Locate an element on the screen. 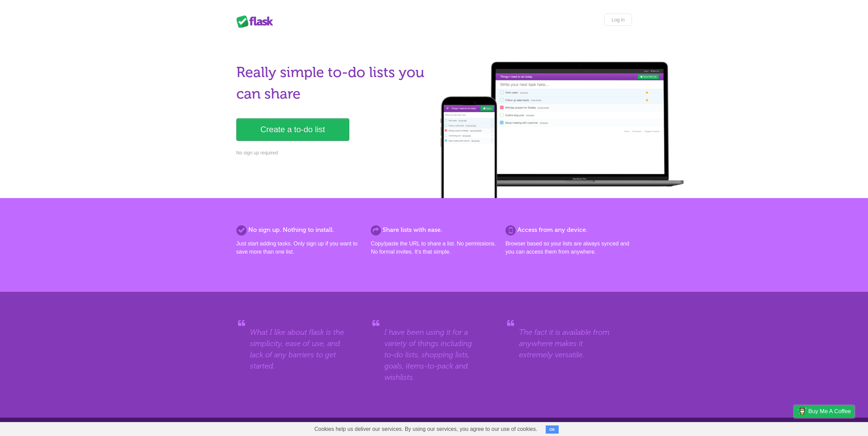  h2: Share lists with ease. is located at coordinates (434, 230).